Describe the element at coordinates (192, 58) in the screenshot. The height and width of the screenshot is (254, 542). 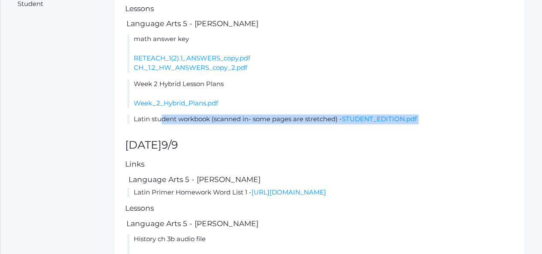
I see `a: RETEACH_1(2).1_ANSWERS_copy.pdf` at that location.